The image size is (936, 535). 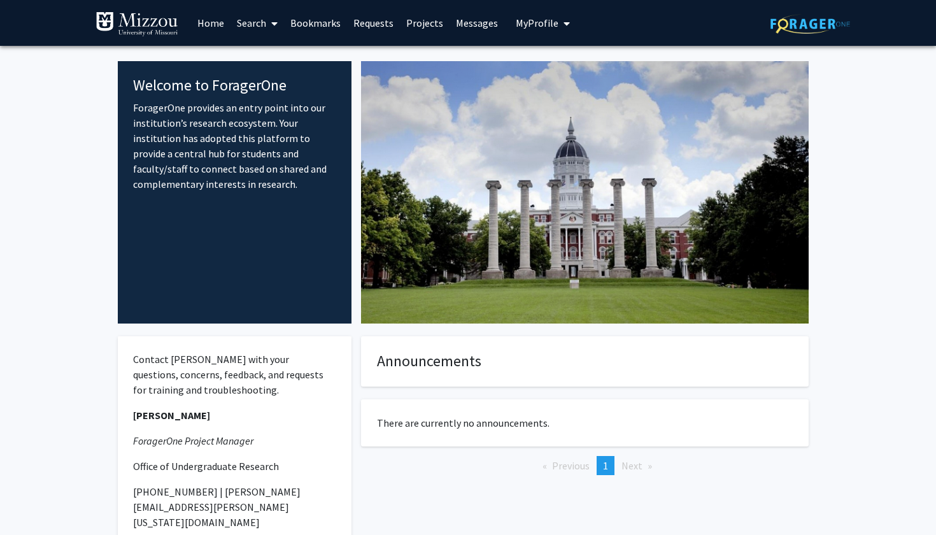 I want to click on p: ForagerOne provides an entry point into our institution’s research ecosystem. Your institution ha..., so click(x=234, y=146).